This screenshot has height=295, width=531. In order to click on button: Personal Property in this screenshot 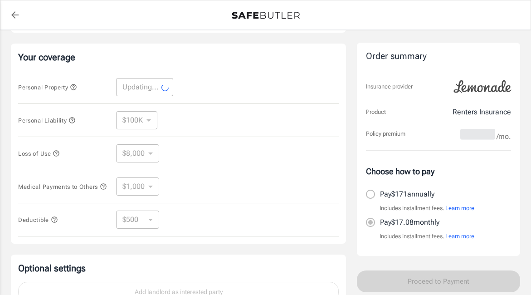, I will do `click(48, 87)`.